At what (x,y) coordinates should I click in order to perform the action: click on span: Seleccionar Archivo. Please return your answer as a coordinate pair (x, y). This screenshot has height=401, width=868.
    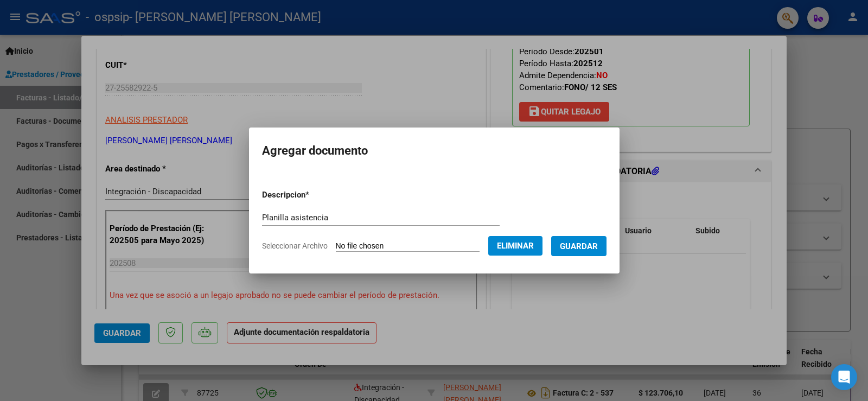
    Looking at the image, I should click on (295, 246).